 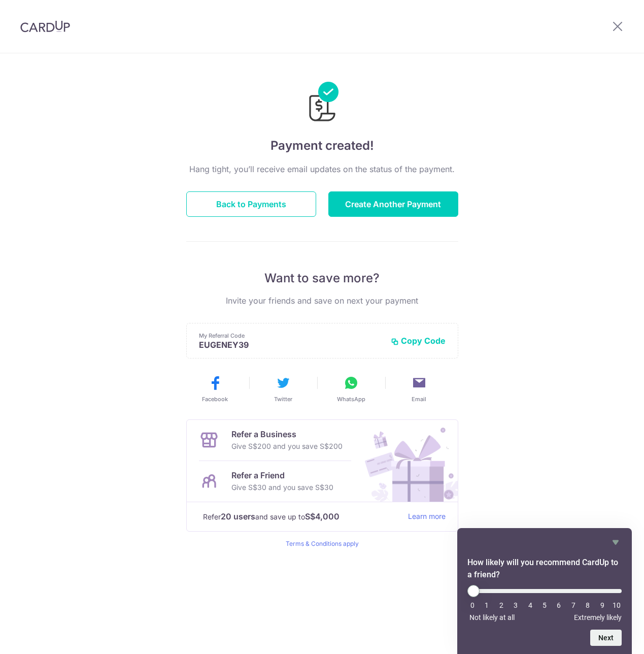 I want to click on li: 6, so click(x=558, y=605).